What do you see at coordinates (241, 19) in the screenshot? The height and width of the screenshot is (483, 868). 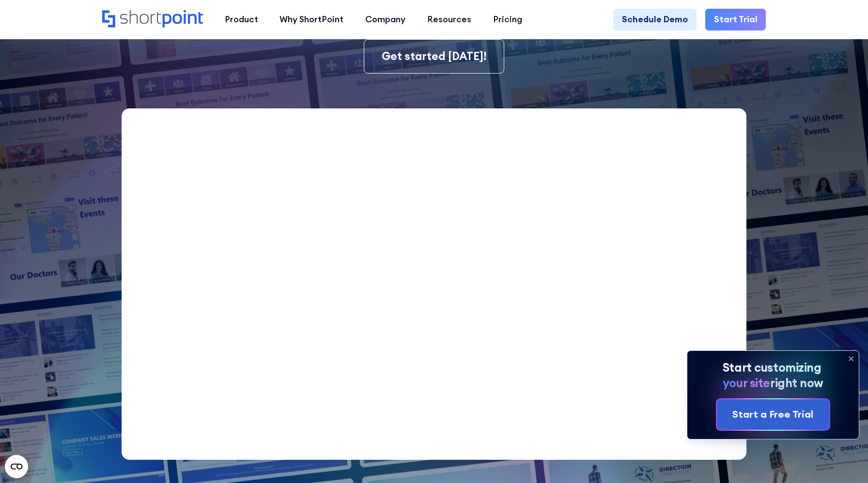 I see `a: Product` at bounding box center [241, 19].